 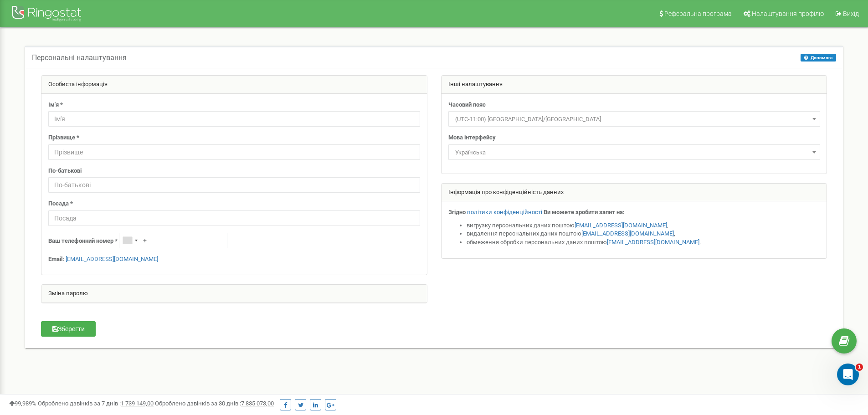 I want to click on u: 1 739 149,00, so click(x=137, y=403).